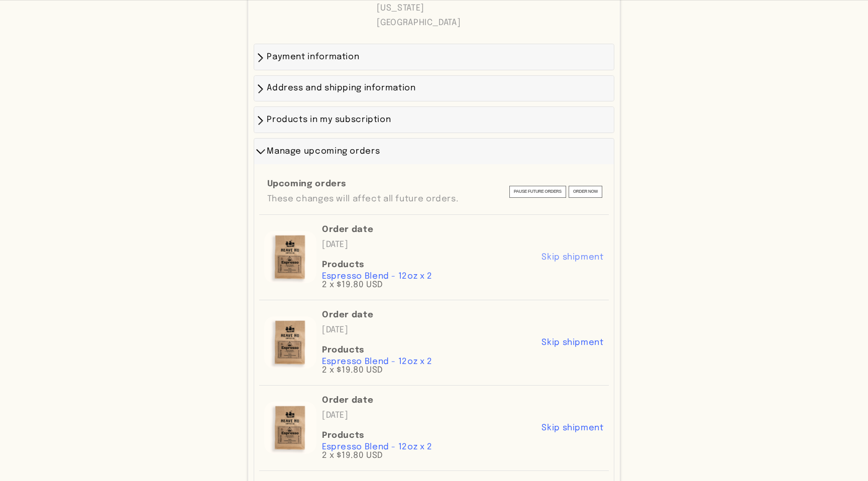  What do you see at coordinates (537, 191) in the screenshot?
I see `button: Pause future orders` at bounding box center [537, 191].